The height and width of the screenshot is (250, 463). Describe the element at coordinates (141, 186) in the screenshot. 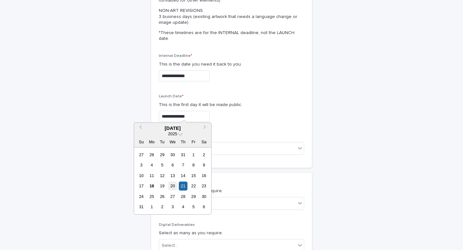

I see `div: Choose Sunday, August 17th, 2025` at that location.